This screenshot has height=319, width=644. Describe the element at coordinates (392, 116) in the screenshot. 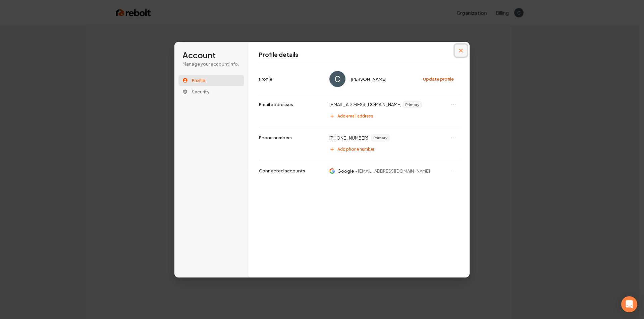

I see `button: Add email address` at that location.